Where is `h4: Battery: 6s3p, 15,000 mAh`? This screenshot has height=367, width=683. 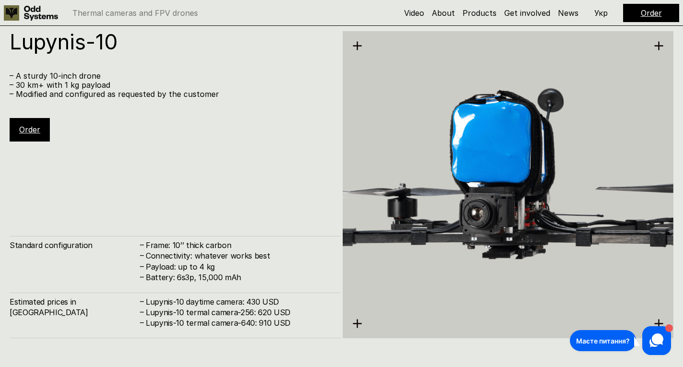
h4: Battery: 6s3p, 15,000 mAh is located at coordinates (238, 277).